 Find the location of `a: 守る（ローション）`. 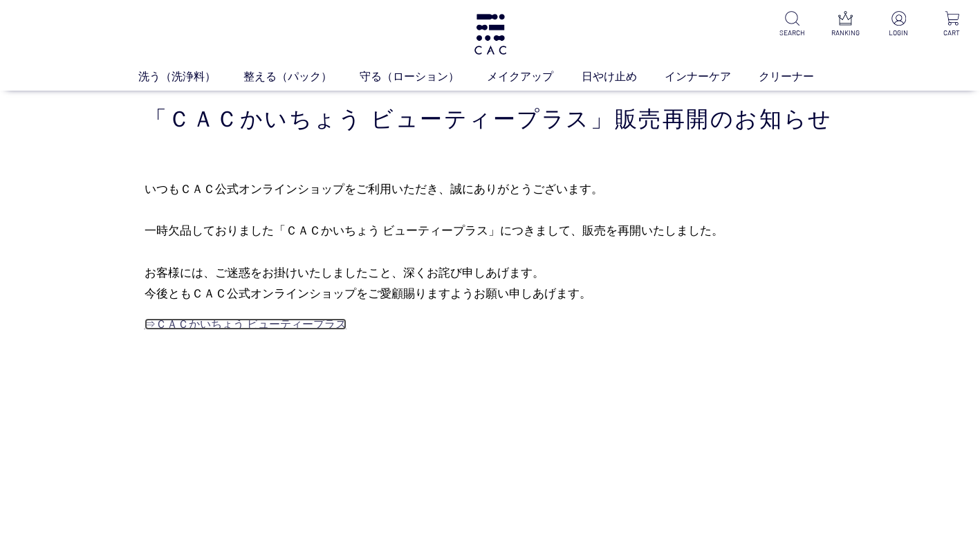

a: 守る（ローション） is located at coordinates (423, 76).